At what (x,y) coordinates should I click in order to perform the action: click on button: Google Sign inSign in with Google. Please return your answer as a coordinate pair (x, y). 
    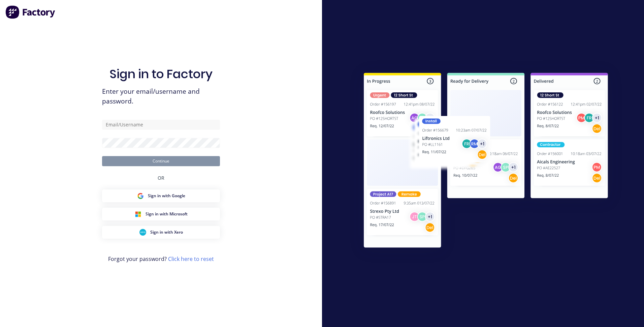
    Looking at the image, I should click on (161, 196).